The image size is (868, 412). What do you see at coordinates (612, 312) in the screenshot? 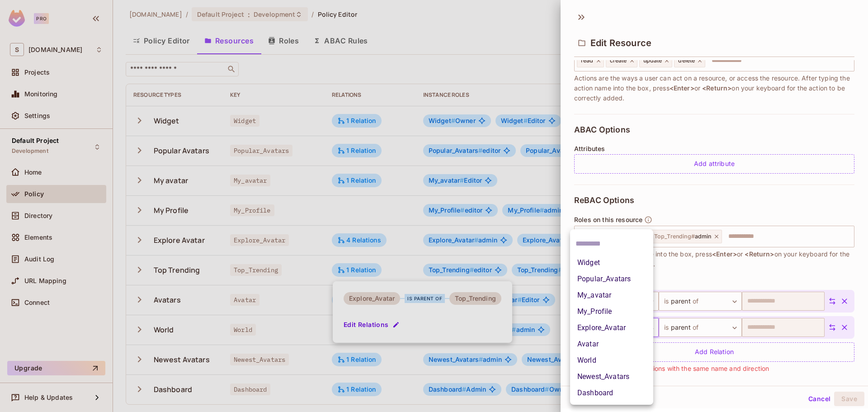
I see `li: My_Profile` at bounding box center [612, 312].